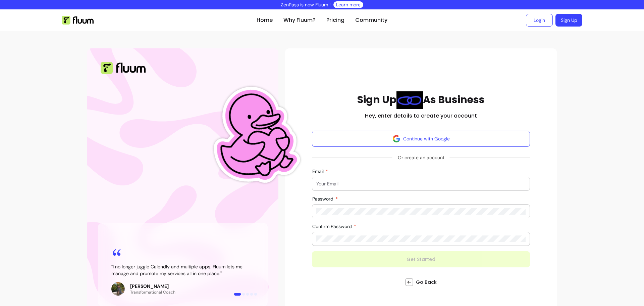 The image size is (644, 306). I want to click on a: Home, so click(265, 20).